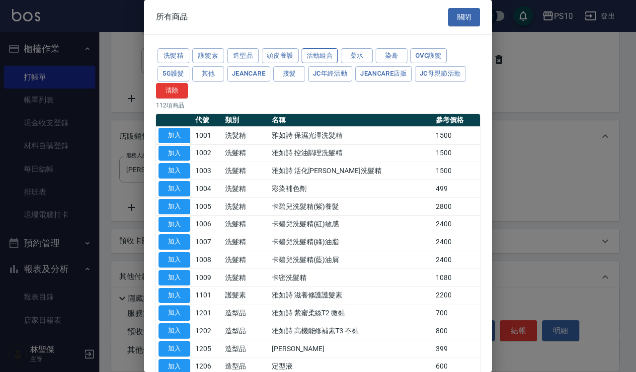 The width and height of the screenshot is (636, 372). What do you see at coordinates (457, 295) in the screenshot?
I see `td: 2200` at bounding box center [457, 295].